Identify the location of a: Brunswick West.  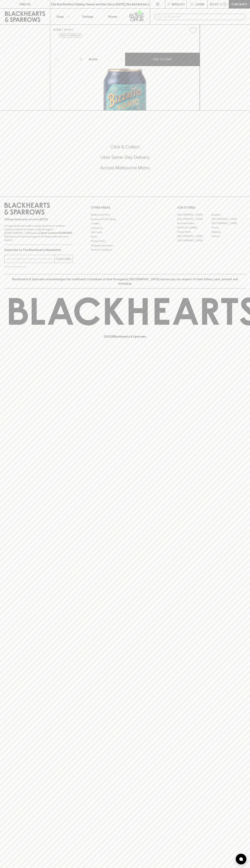
(194, 223).